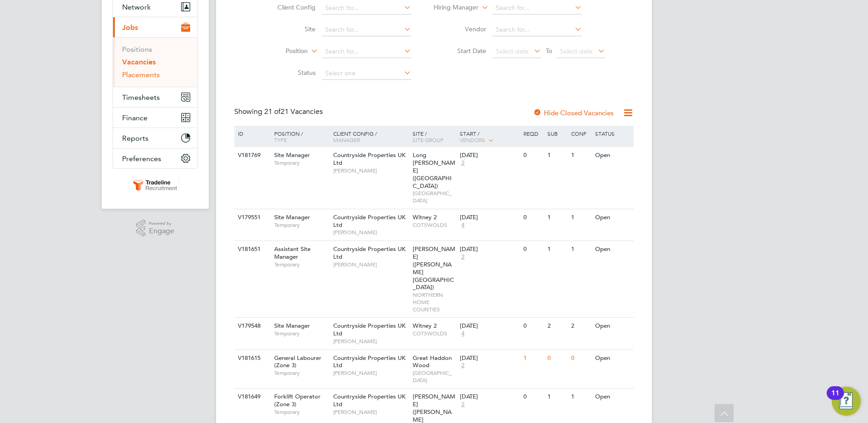  Describe the element at coordinates (155, 117) in the screenshot. I see `button: Finance` at that location.